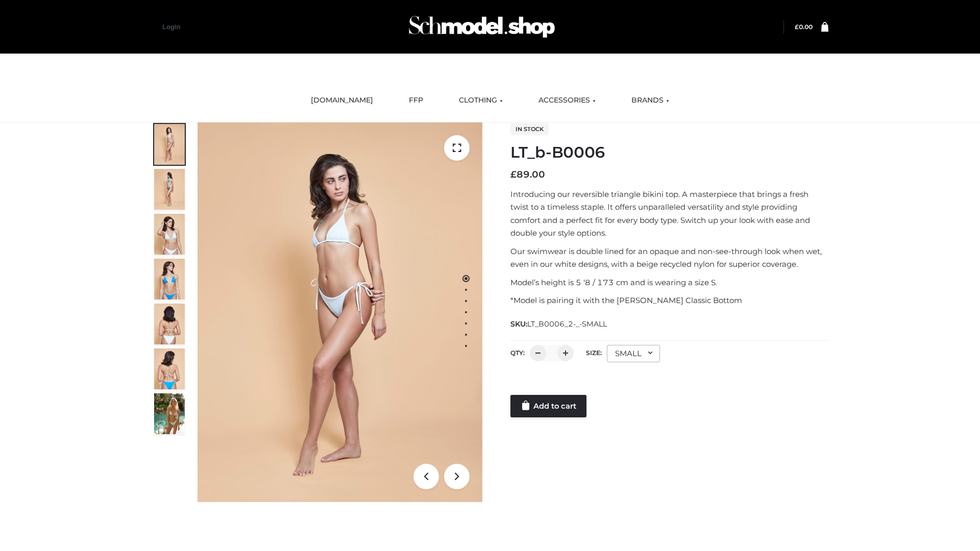  Describe the element at coordinates (804, 26) in the screenshot. I see `a: £0.00` at that location.